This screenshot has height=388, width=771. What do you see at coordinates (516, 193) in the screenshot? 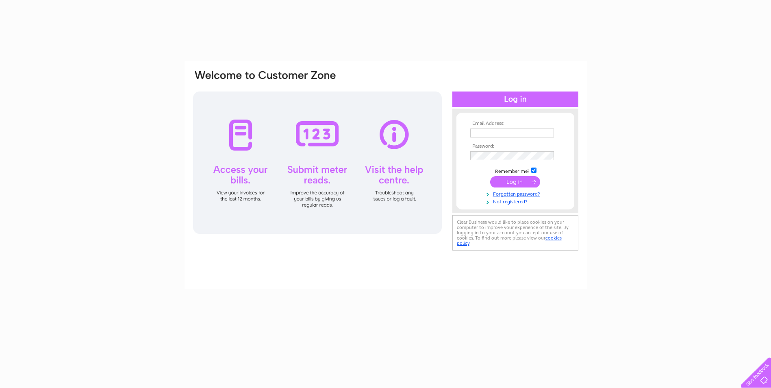
I see `a: Forgotten password?` at bounding box center [516, 193].